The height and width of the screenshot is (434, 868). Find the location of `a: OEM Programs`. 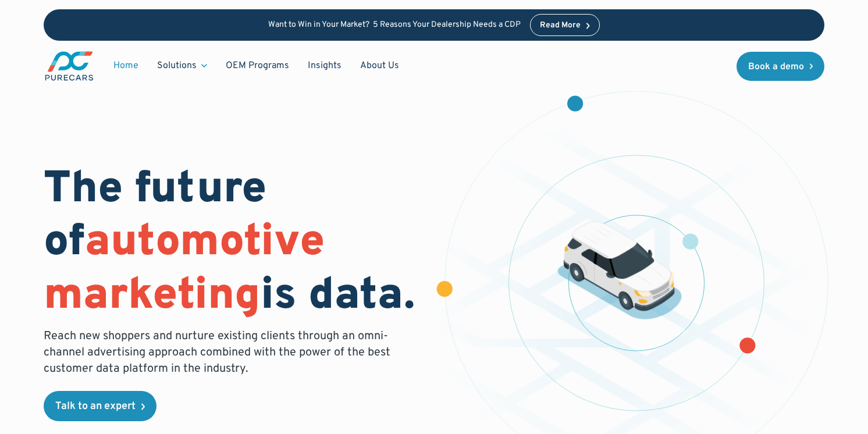

a: OEM Programs is located at coordinates (257, 66).